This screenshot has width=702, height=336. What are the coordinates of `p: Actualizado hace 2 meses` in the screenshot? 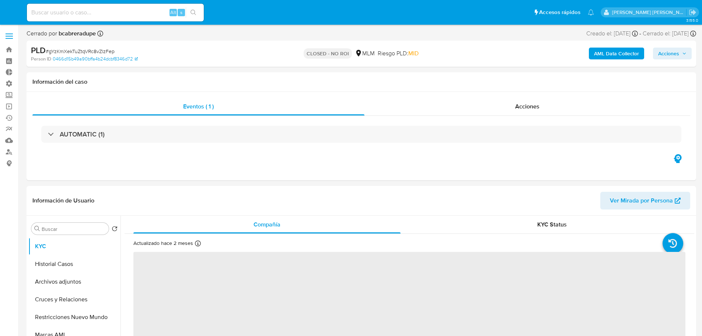 It's located at (163, 243).